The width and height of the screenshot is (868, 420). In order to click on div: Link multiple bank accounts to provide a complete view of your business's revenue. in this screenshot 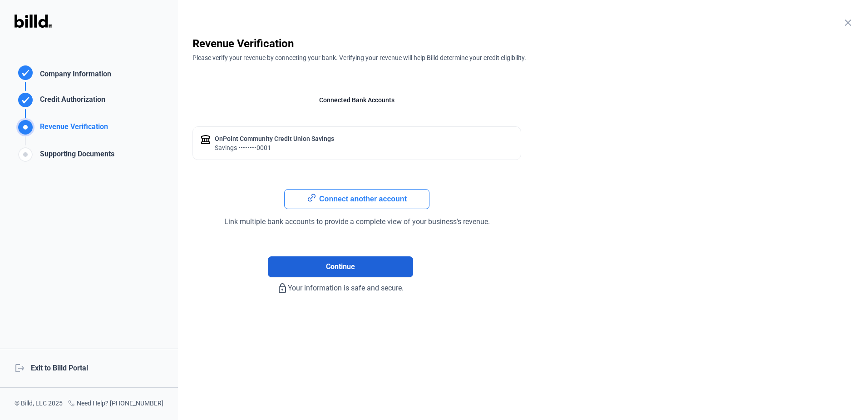, I will do `click(357, 222)`.